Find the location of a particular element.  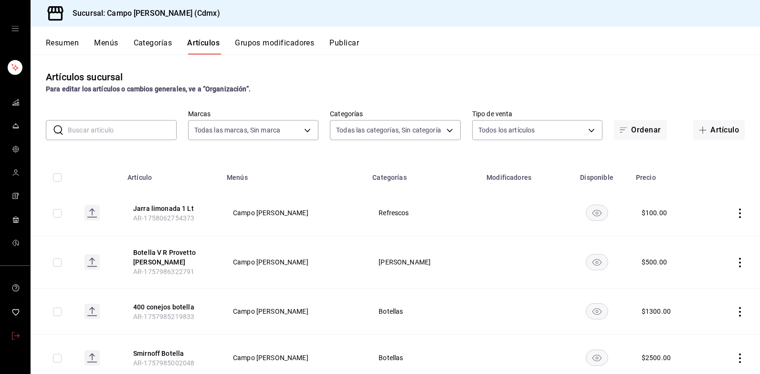

th: Artículo is located at coordinates (171, 174).